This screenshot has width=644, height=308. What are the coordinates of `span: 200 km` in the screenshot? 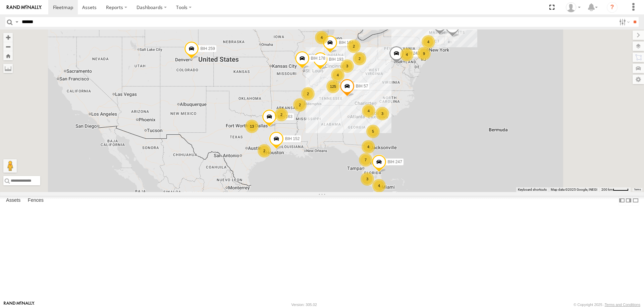 It's located at (607, 190).